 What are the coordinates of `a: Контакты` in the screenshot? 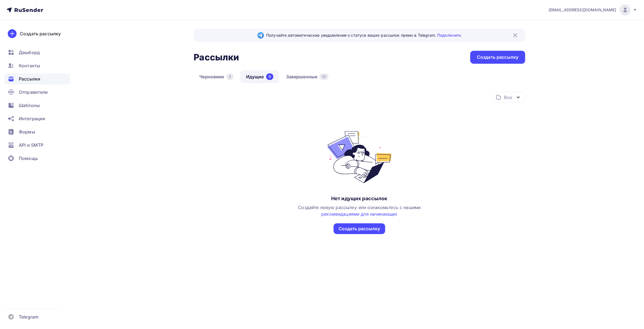 It's located at (37, 65).